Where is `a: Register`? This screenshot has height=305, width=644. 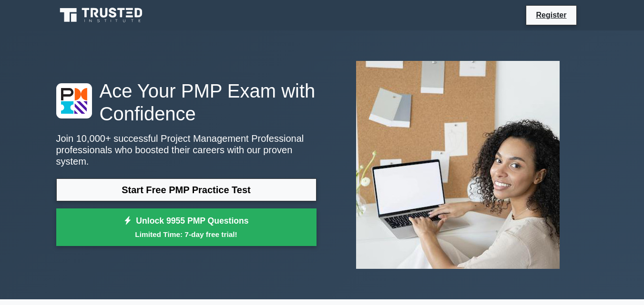
a: Register is located at coordinates (551, 15).